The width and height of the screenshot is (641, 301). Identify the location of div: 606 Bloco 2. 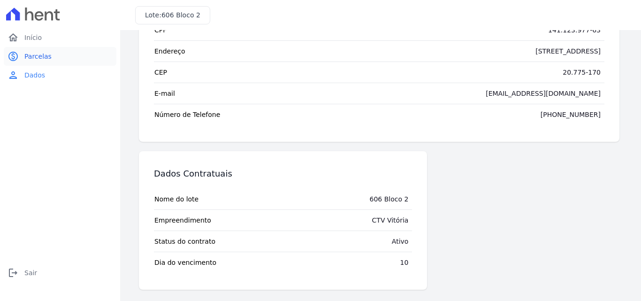
(389, 199).